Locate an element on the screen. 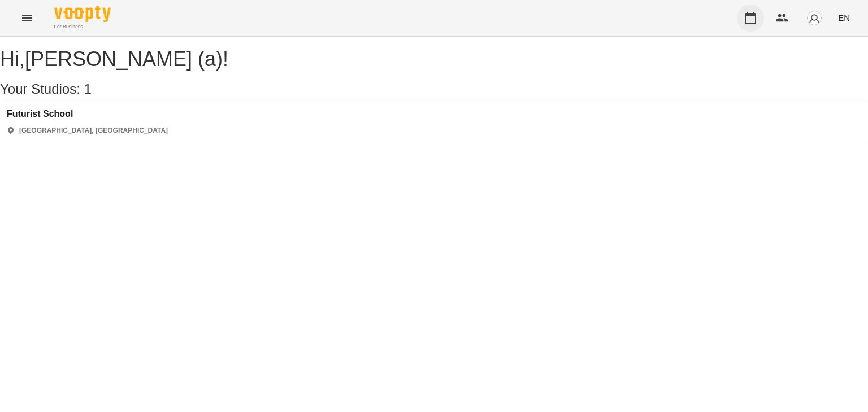 The image size is (868, 412). img: avatar_s.png is located at coordinates (814, 18).